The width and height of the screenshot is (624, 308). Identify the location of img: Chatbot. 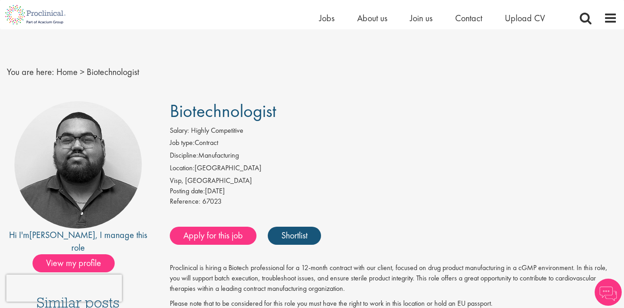
(608, 292).